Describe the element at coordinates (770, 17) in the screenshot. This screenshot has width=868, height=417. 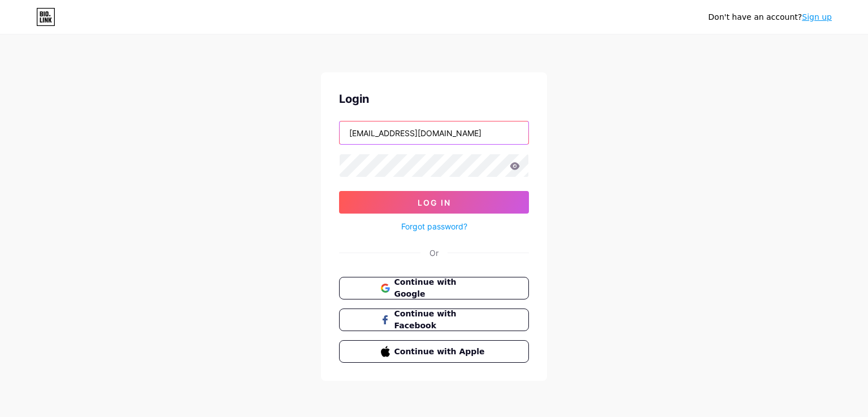
I see `div: Don't have an account?` at that location.